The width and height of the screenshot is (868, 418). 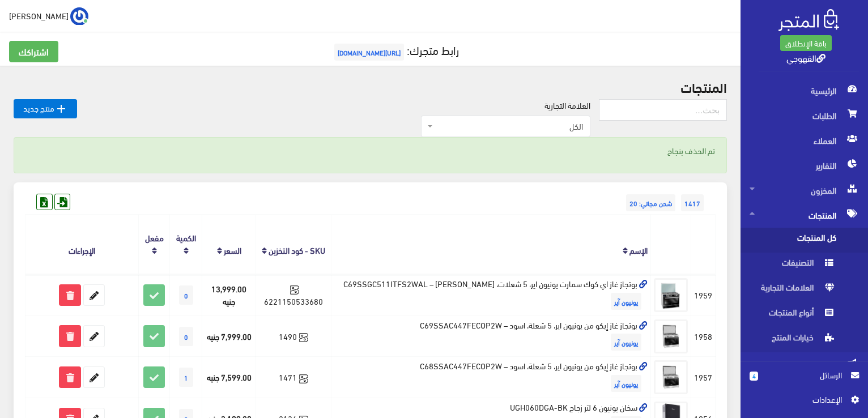 What do you see at coordinates (293, 377) in the screenshot?
I see `td: 1471` at bounding box center [293, 377].